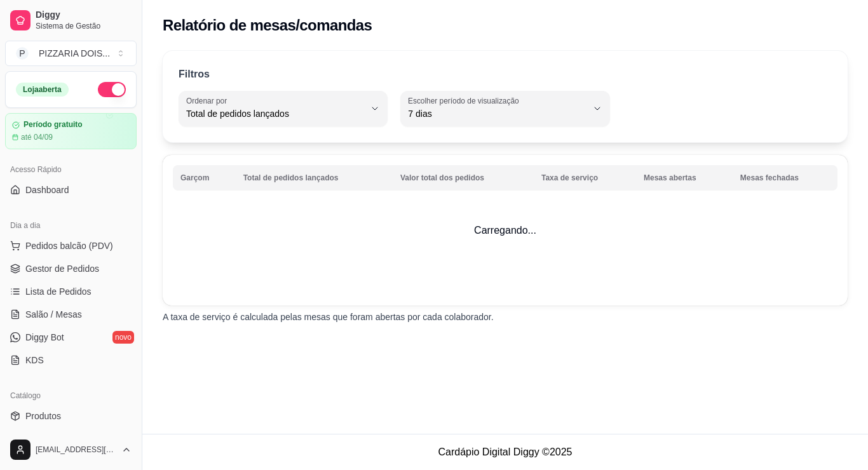 This screenshot has width=868, height=470. Describe the element at coordinates (83, 26) in the screenshot. I see `span: Sistema de Gestão` at that location.